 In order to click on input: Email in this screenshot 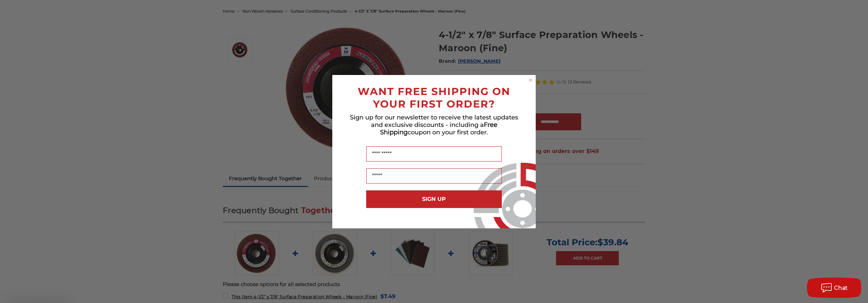, I will do `click(434, 176)`.